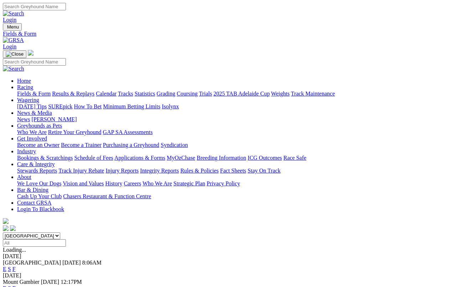 The image size is (456, 287). What do you see at coordinates (33, 190) in the screenshot?
I see `a: Bar & Dining` at bounding box center [33, 190].